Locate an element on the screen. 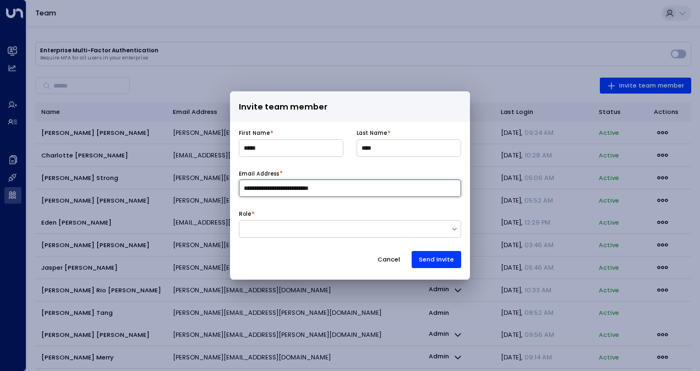 The height and width of the screenshot is (371, 700). span: Invite team member is located at coordinates (283, 107).